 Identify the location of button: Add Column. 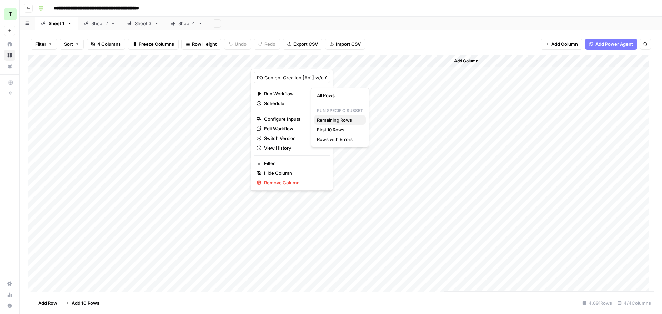
(463, 61).